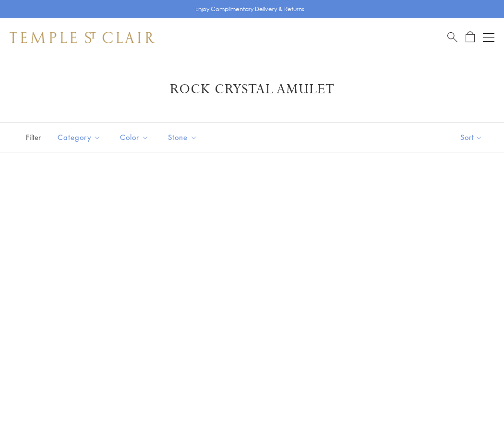  What do you see at coordinates (183, 137) in the screenshot?
I see `button: Stone` at bounding box center [183, 137].